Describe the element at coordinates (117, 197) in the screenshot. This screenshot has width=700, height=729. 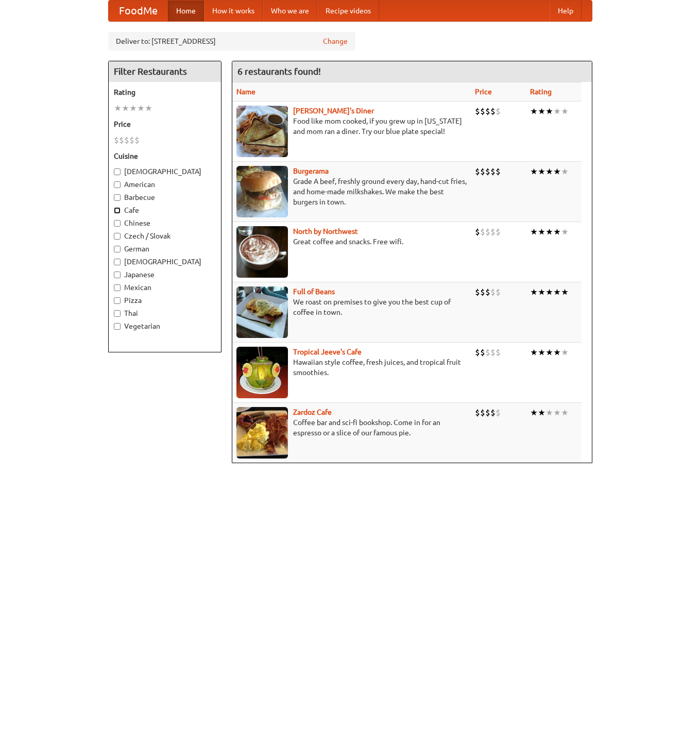
I see `input: Barbecue` at that location.